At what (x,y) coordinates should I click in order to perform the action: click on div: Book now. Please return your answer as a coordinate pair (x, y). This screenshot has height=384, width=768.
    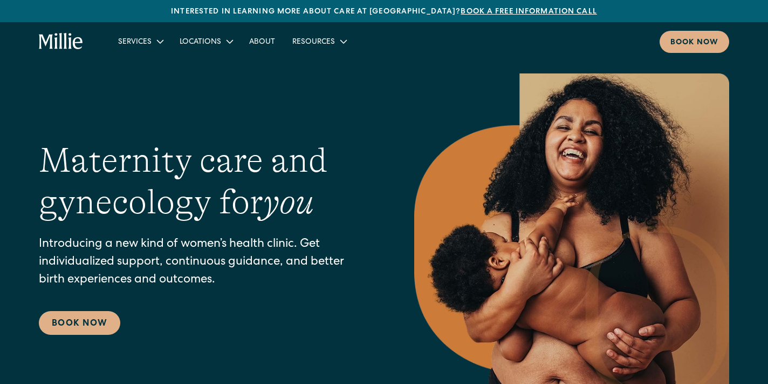
    Looking at the image, I should click on (695, 43).